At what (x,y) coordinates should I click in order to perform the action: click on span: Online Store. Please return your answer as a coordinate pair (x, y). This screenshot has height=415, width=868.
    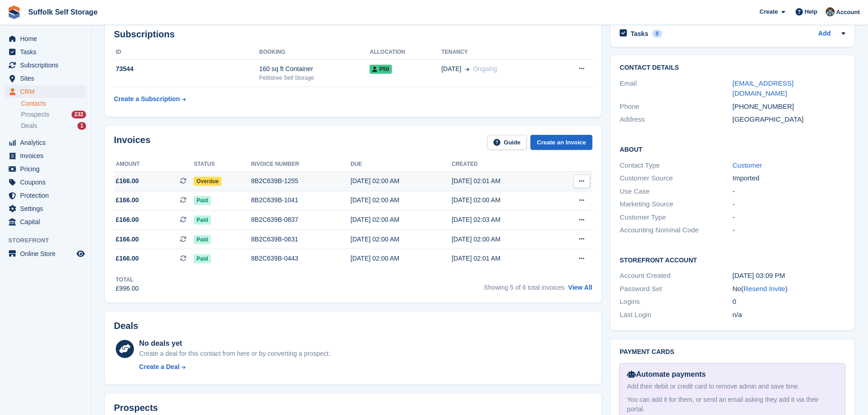
    Looking at the image, I should click on (47, 254).